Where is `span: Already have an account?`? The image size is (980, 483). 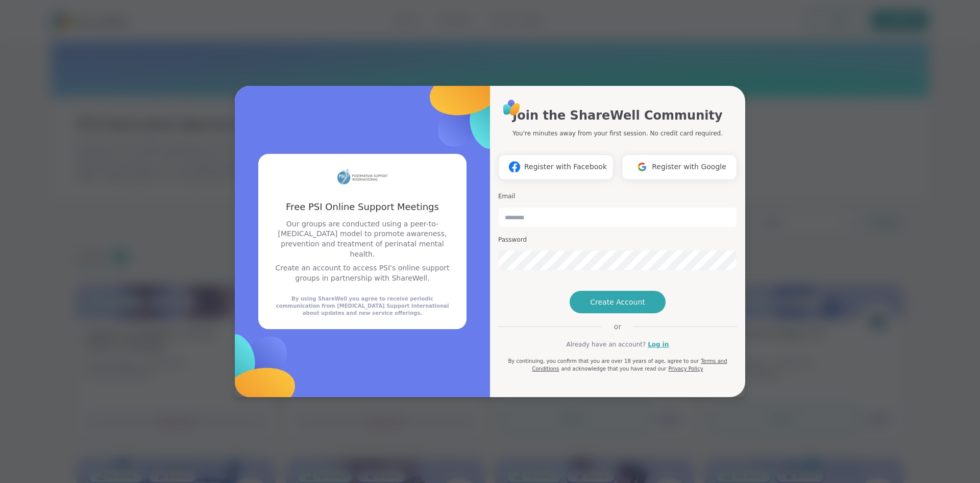
span: Already have an account? is located at coordinates (606, 344).